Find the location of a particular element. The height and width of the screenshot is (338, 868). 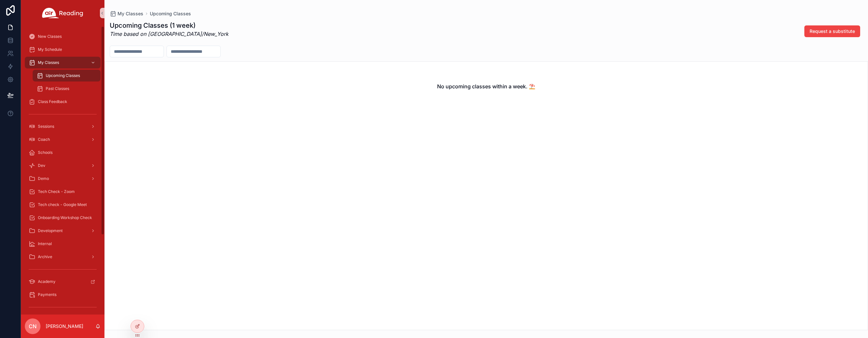

a: Sessions is located at coordinates (63, 127).